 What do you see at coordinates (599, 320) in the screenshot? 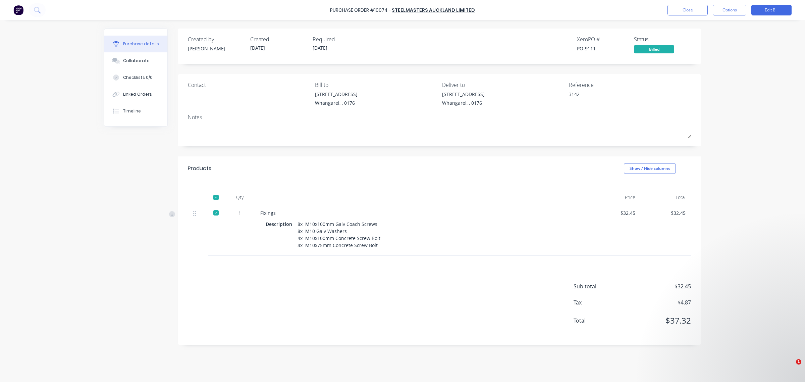
I see `span: Total` at bounding box center [599, 320].